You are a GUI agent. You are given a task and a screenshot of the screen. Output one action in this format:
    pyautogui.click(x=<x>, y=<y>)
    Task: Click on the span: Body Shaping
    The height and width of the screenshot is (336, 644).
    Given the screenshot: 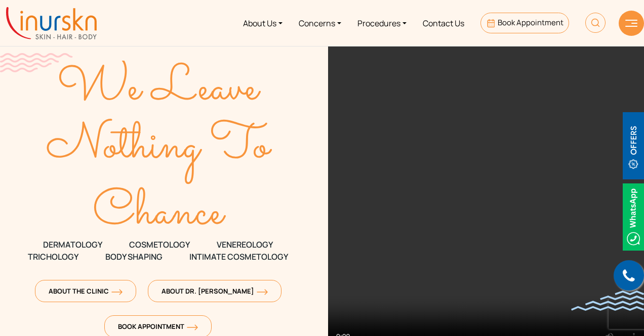 What is the action you would take?
    pyautogui.click(x=134, y=257)
    